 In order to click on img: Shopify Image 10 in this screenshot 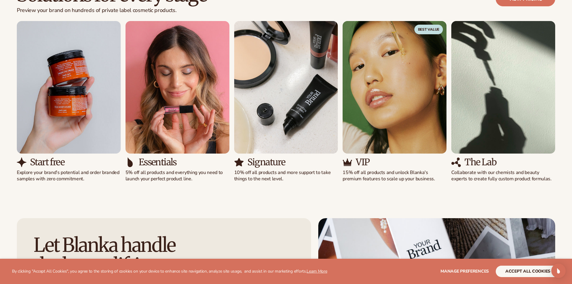, I will do `click(69, 87)`.